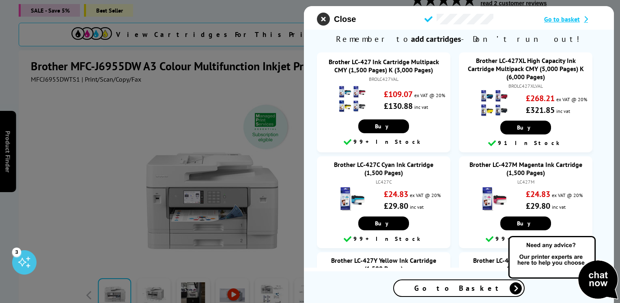 The width and height of the screenshot is (620, 303). Describe the element at coordinates (494, 103) in the screenshot. I see `img: Brother LC-427XL High Capacity Ink Cartridge Multipack CMY (5,000 Pages) K (6,000 Pages)` at that location.